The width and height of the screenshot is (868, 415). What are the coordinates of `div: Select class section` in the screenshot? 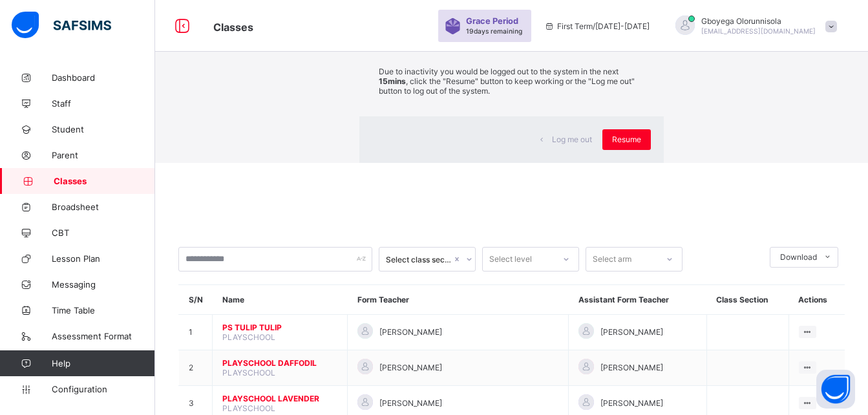 It's located at (419, 258).